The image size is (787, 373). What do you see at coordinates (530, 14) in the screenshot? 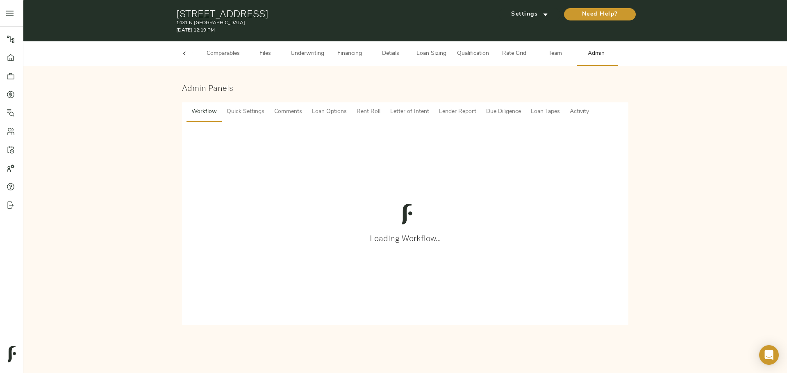
I see `span: Settings` at bounding box center [530, 14].